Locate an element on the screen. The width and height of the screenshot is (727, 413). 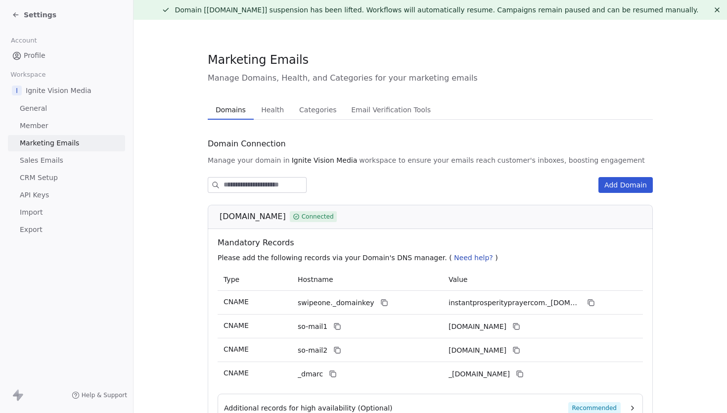
span: so-mail2 is located at coordinates (313, 350).